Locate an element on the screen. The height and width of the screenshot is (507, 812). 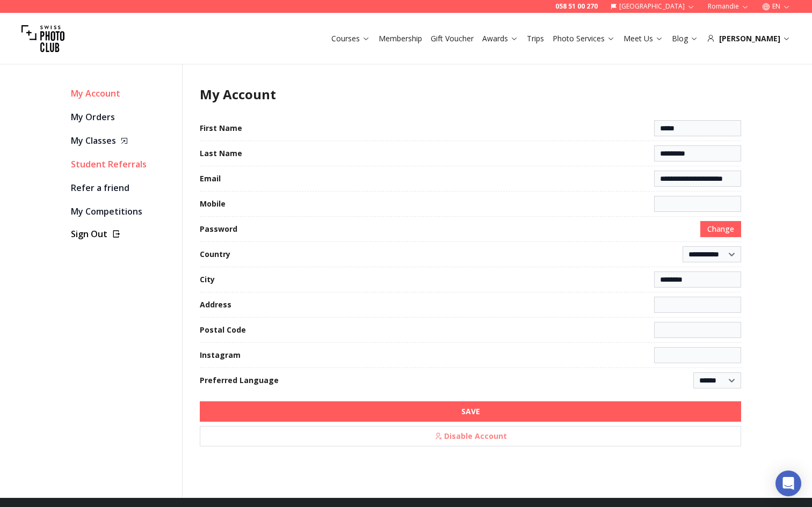
button: Meet Us is located at coordinates (643, 39).